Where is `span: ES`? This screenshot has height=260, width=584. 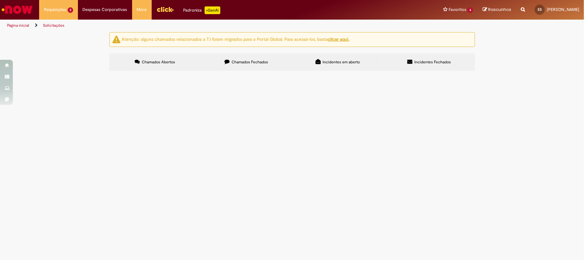
span: ES is located at coordinates (540, 9).